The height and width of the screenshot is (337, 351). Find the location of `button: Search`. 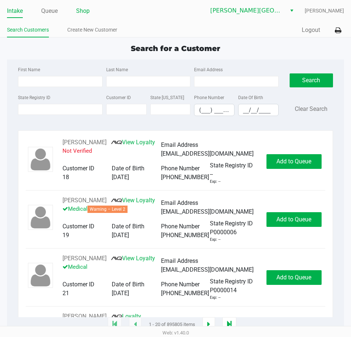

button: Search is located at coordinates (311, 80).